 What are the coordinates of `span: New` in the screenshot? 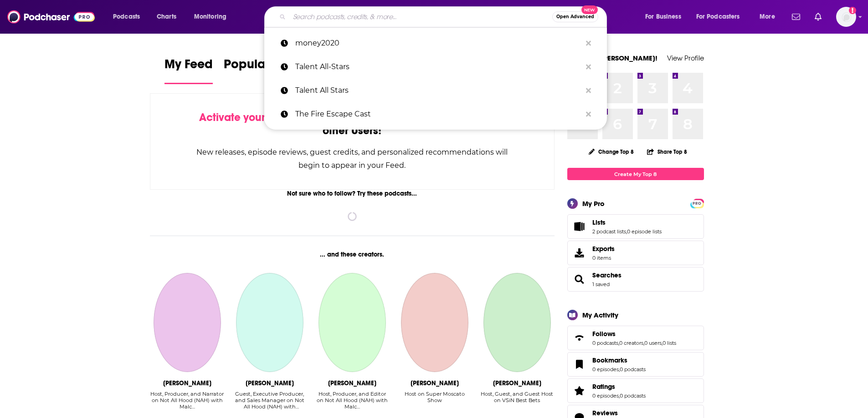 It's located at (590, 10).